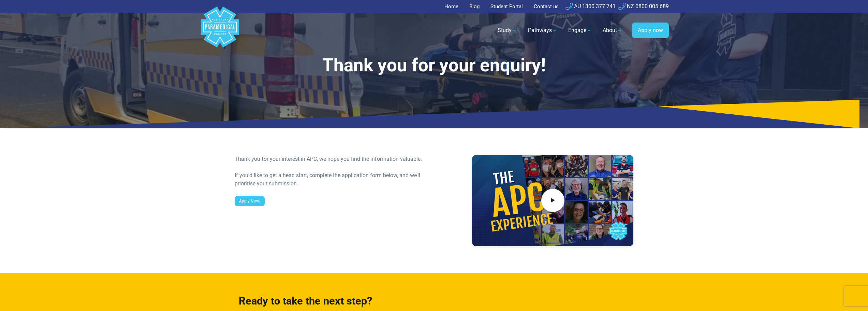 The height and width of the screenshot is (311, 868). What do you see at coordinates (332, 180) in the screenshot?
I see `div: If you’d like to get a head start, complete the application form below, and we’ll prioritise your...` at bounding box center [332, 180].